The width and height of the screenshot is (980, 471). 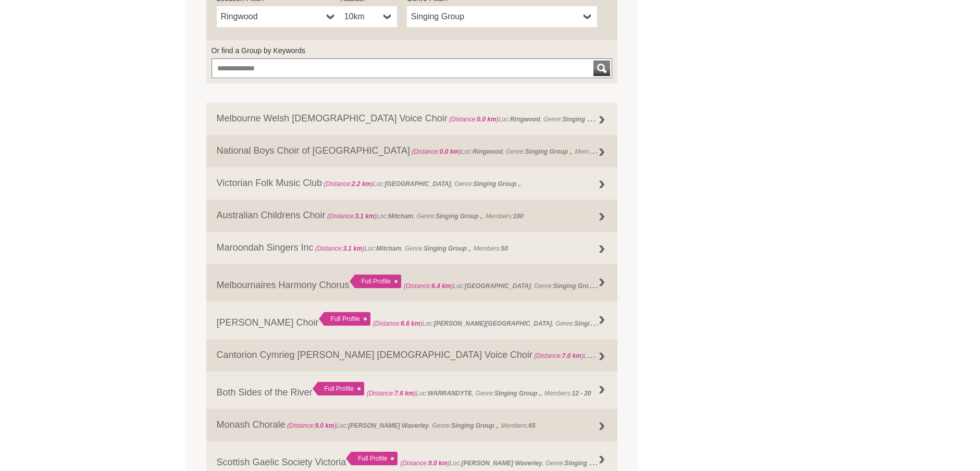 What do you see at coordinates (412, 50) in the screenshot?
I see `label: Or find a Group by Keywords` at bounding box center [412, 50].